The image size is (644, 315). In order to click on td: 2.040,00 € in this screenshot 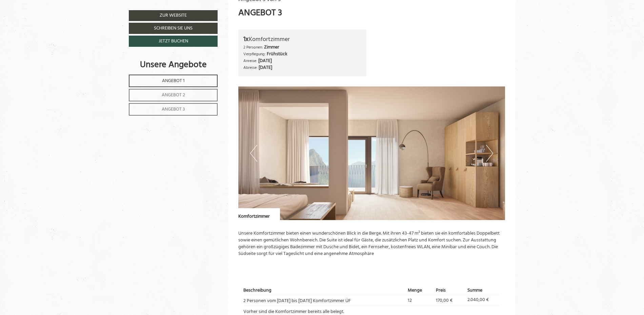, I will do `click(482, 300)`.